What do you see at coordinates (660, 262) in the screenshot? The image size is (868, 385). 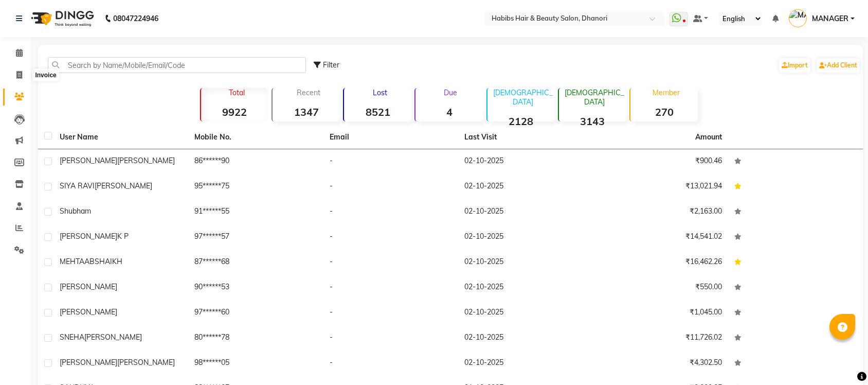 I see `td: ₹16,462.26` at bounding box center [660, 262].